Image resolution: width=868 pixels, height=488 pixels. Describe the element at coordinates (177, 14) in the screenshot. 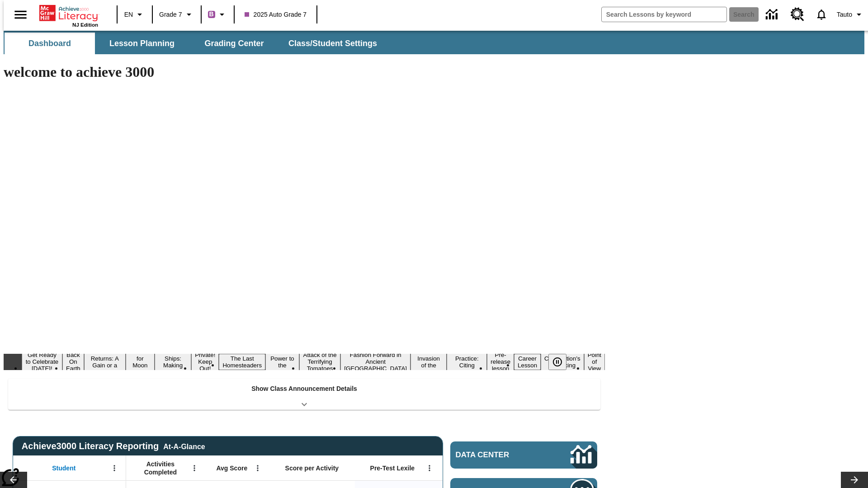

I see `button: Grade: Grade 7, Select a grade` at that location.